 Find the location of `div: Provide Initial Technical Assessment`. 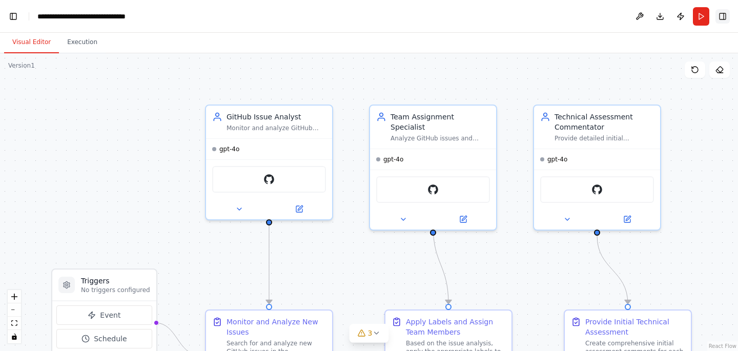

div: Provide Initial Technical Assessment is located at coordinates (635, 327).